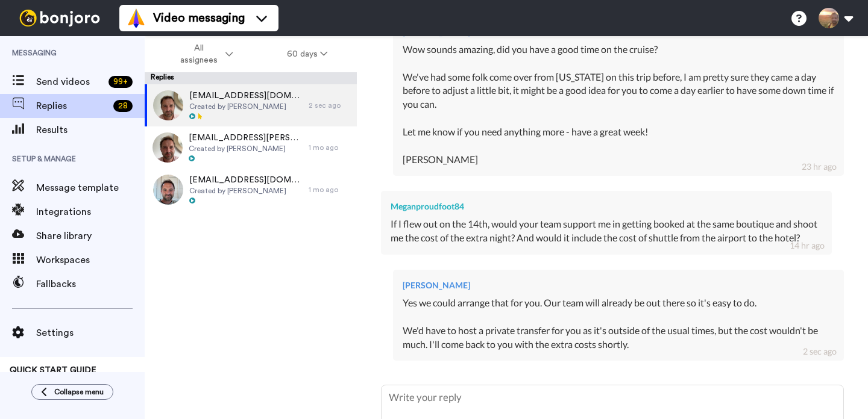 The image size is (868, 419). I want to click on span: QUICK START GUIDE, so click(53, 370).